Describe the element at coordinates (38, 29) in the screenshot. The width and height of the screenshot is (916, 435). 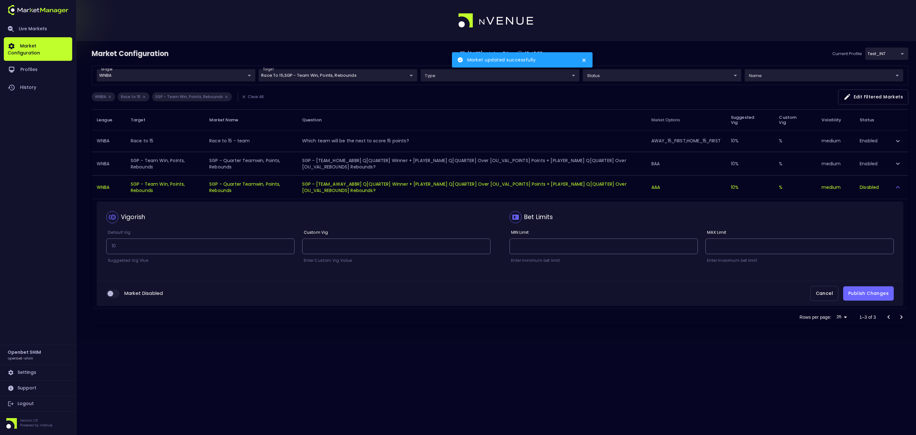
I see `a: Live Markets` at that location.